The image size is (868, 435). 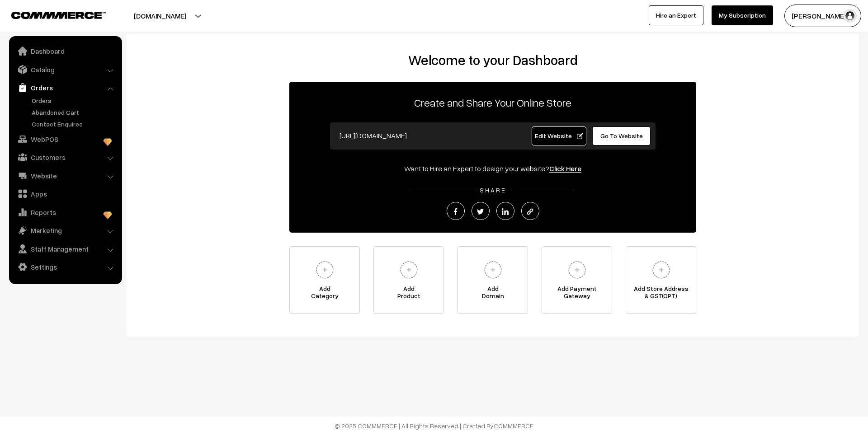 I want to click on a: Marketing, so click(x=65, y=230).